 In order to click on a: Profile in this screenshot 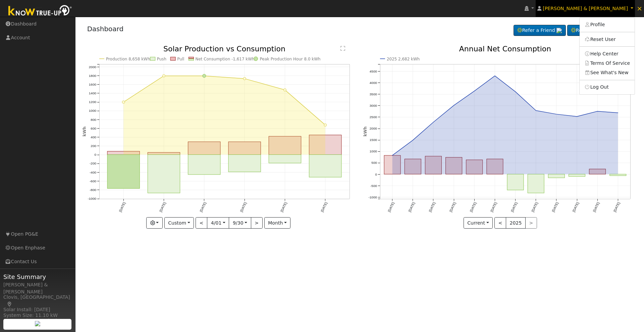, I will do `click(607, 25)`.